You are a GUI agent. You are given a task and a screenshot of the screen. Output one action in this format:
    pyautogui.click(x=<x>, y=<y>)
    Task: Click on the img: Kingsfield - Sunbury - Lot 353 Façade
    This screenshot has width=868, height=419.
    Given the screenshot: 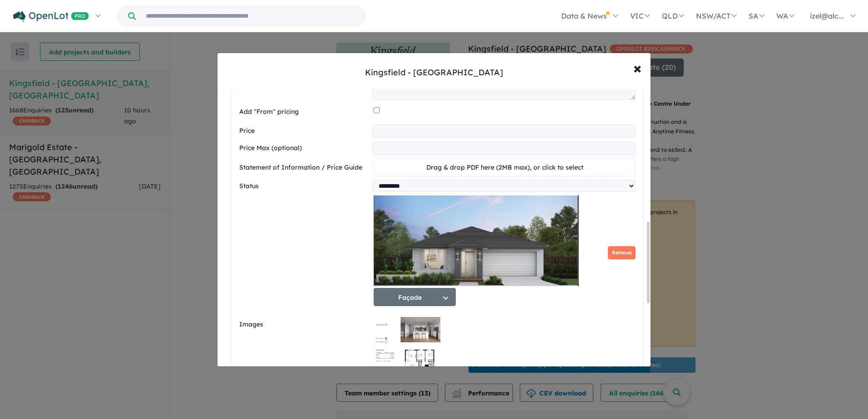 What is the action you would take?
    pyautogui.click(x=476, y=241)
    